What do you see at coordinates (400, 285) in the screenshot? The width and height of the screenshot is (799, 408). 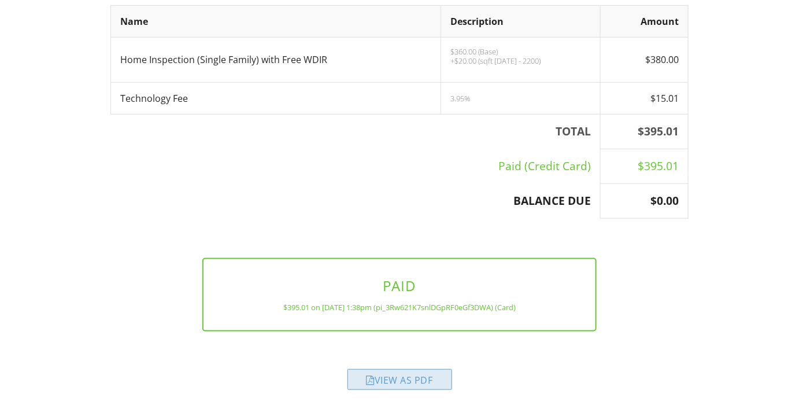 I see `h3: PAID` at bounding box center [400, 285].